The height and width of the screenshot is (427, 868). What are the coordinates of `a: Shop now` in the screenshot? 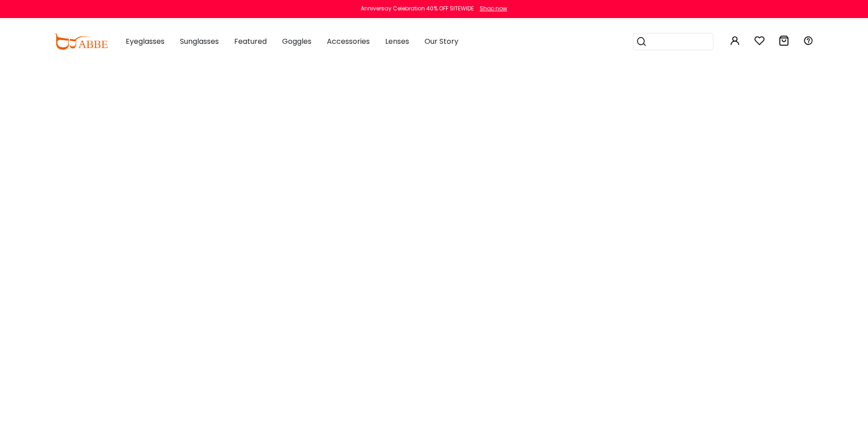 It's located at (491, 8).